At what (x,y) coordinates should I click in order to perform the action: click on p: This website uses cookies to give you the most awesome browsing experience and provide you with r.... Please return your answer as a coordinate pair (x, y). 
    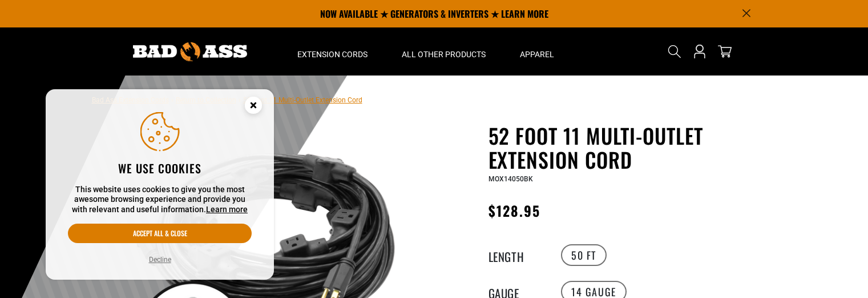
    Looking at the image, I should click on (160, 199).